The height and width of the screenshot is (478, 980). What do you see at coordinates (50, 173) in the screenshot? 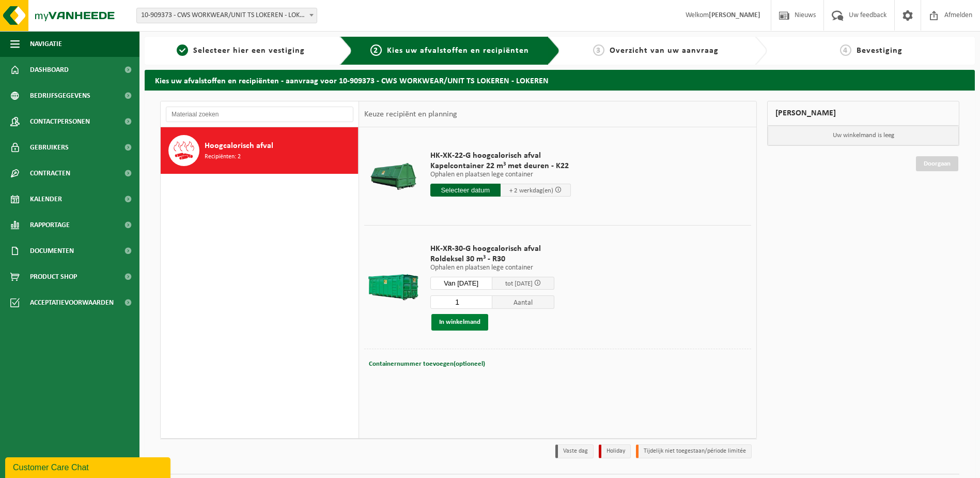
I see `span: Contracten` at bounding box center [50, 173].